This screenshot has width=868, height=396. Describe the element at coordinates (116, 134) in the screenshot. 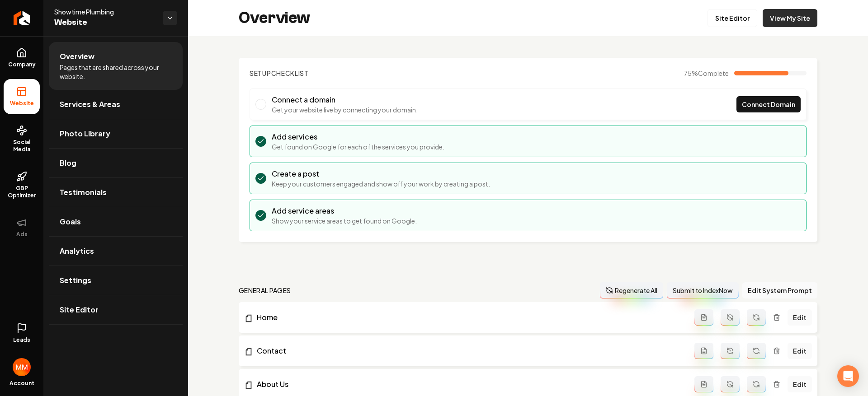

I see `a: Photo Library` at that location.